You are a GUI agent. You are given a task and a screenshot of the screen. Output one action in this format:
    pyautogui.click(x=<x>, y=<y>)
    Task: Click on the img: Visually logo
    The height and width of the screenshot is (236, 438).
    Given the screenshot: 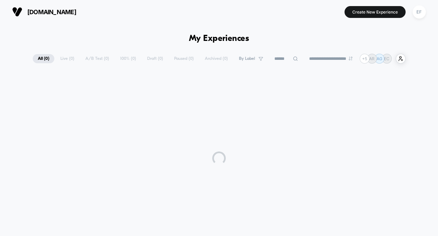 What is the action you would take?
    pyautogui.click(x=17, y=12)
    